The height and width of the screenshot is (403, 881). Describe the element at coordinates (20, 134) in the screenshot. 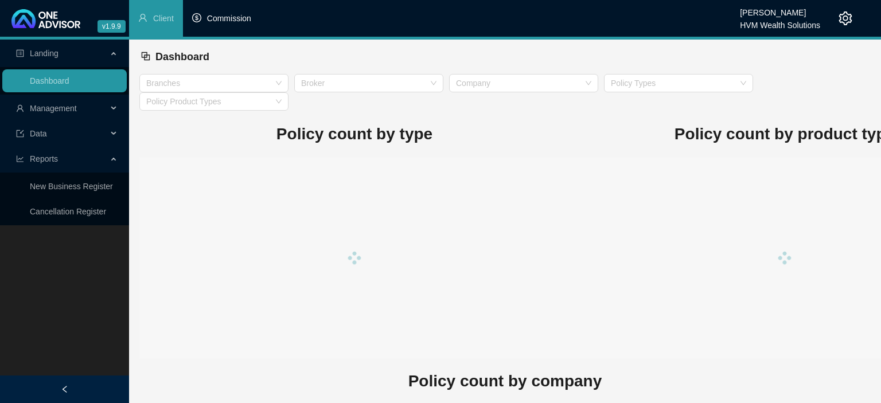

I see `span: import` at that location.